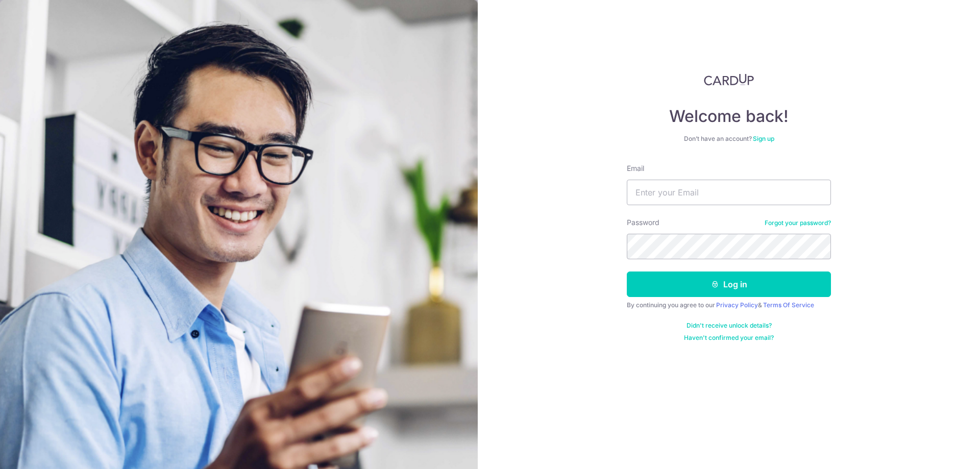 The image size is (980, 469). What do you see at coordinates (798, 223) in the screenshot?
I see `a: Forgot your password?` at bounding box center [798, 223].